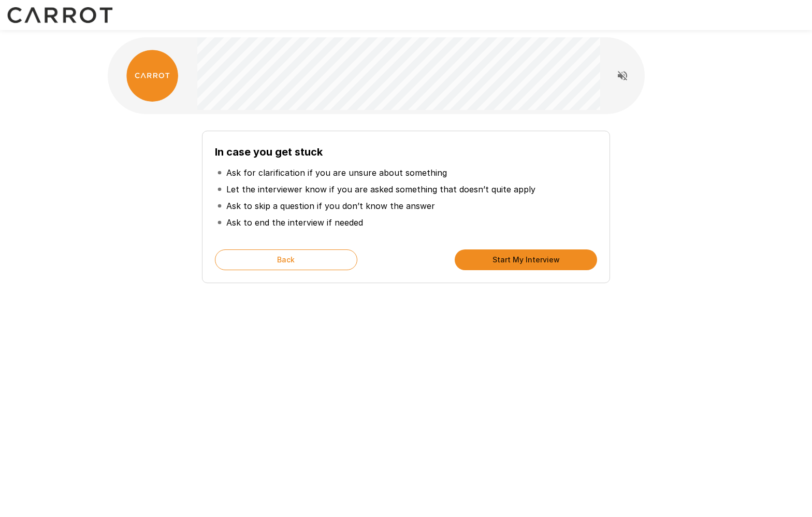  I want to click on p: Let the interviewer know if you are asked something that doesn’t quite apply, so click(381, 189).